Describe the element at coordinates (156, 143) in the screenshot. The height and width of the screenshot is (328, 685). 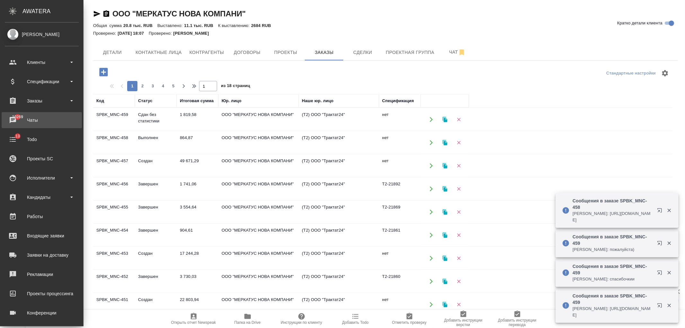
I see `td: Выполнен` at that location.